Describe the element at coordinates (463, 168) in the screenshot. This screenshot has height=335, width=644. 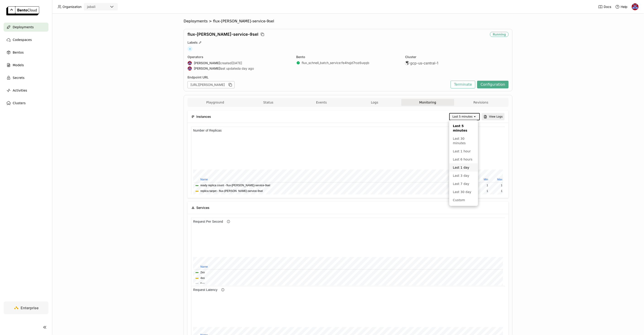
I see `div: Last 1 day` at that location.